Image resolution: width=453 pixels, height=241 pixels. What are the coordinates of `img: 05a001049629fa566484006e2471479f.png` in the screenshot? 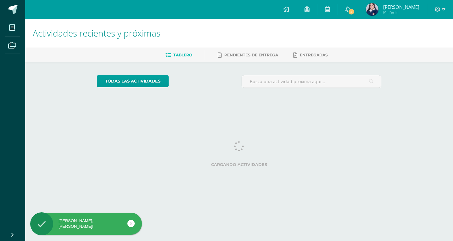 It's located at (372, 9).